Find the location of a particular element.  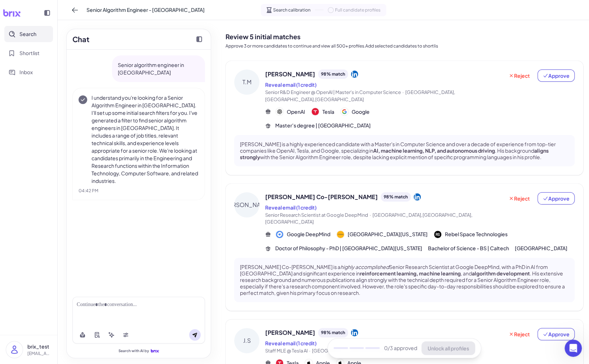

h2: Chat is located at coordinates (81, 39).